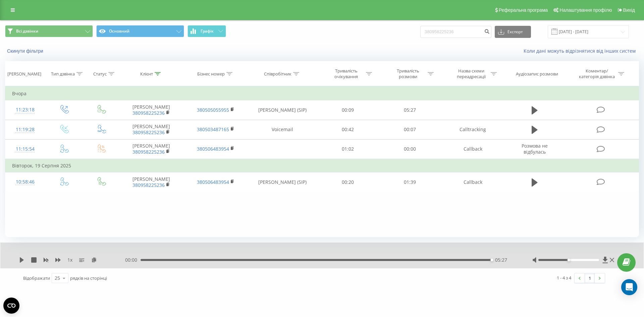  Describe the element at coordinates (12, 306) in the screenshot. I see `button: Open CMP widget` at that location.